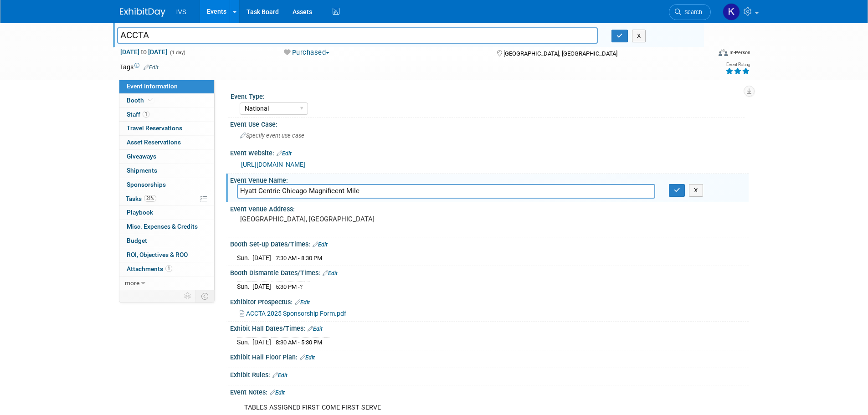  What do you see at coordinates (205, 296) in the screenshot?
I see `td: Toggle Event Tabs` at bounding box center [205, 296].